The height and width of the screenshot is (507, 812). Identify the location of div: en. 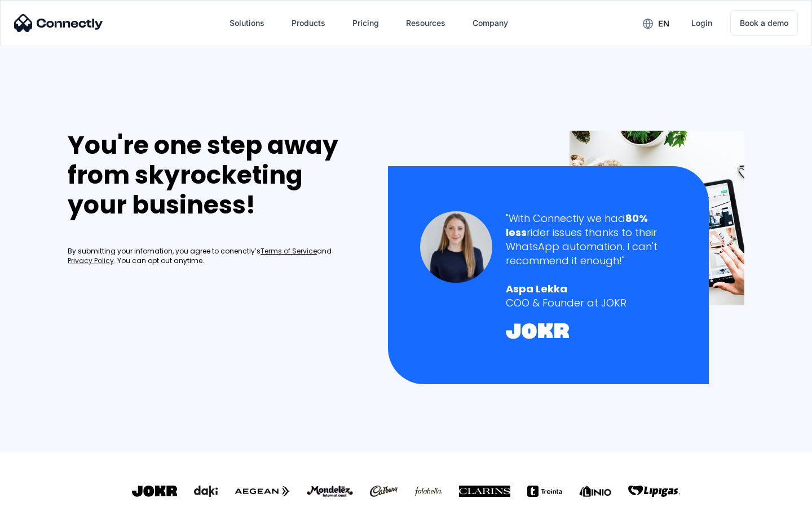
(664, 24).